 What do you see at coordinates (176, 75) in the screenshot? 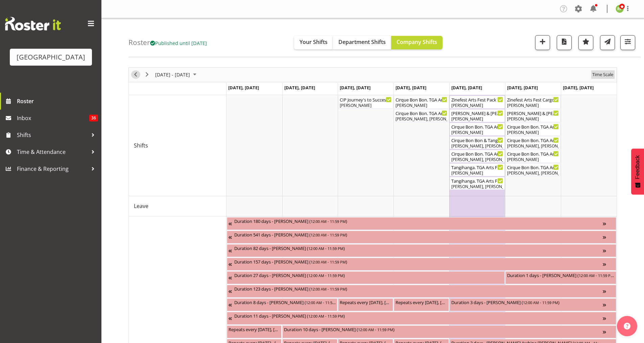
I see `div: October 20 - 26, 2025` at bounding box center [176, 75].